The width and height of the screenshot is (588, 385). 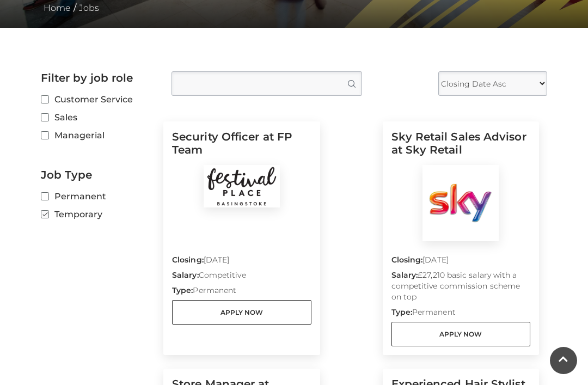 What do you see at coordinates (57, 7) in the screenshot?
I see `a: Home` at bounding box center [57, 7].